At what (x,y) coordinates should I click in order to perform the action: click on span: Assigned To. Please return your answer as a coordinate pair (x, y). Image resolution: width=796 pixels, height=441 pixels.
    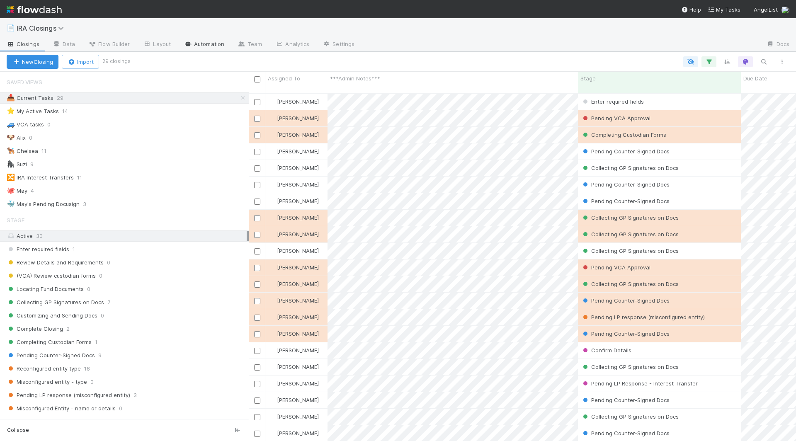
    Looking at the image, I should click on (284, 78).